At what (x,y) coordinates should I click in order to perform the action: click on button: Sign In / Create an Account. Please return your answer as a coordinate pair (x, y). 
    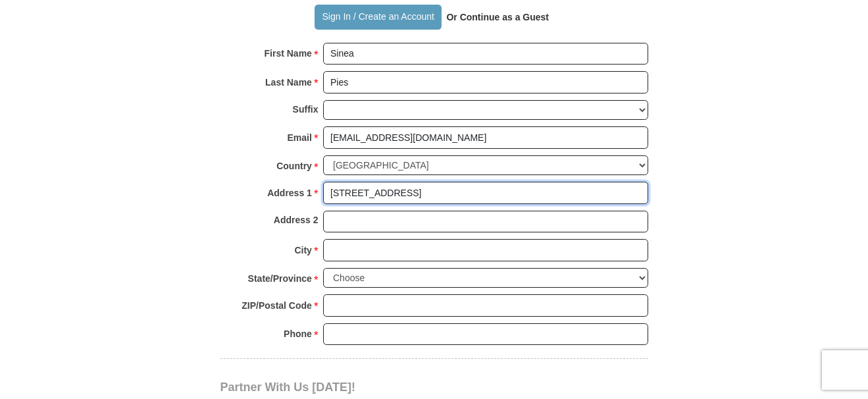
    Looking at the image, I should click on (378, 17).